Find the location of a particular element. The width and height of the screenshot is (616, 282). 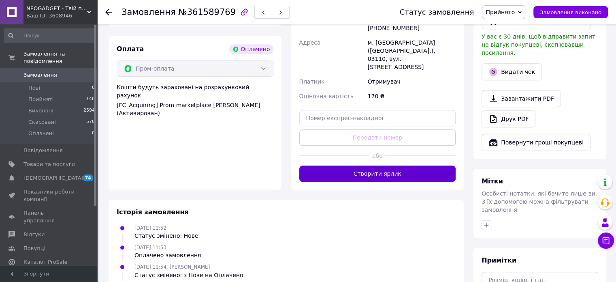

button: Створити ярлик is located at coordinates (378, 173).